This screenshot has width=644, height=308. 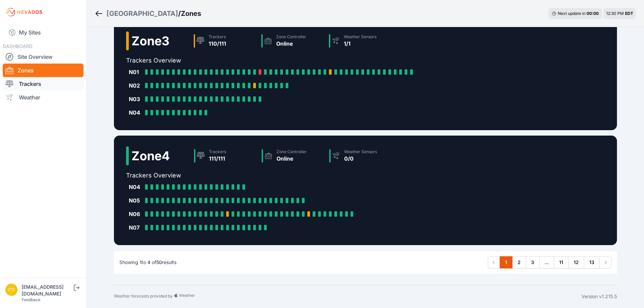 I want to click on span: 12:30 PM, so click(x=615, y=13).